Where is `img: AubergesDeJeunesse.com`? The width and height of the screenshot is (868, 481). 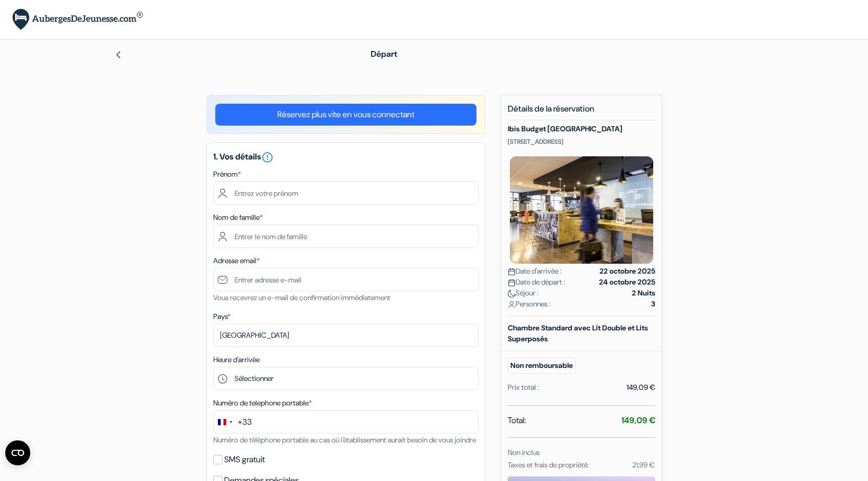
img: AubergesDeJeunesse.com is located at coordinates (78, 19).